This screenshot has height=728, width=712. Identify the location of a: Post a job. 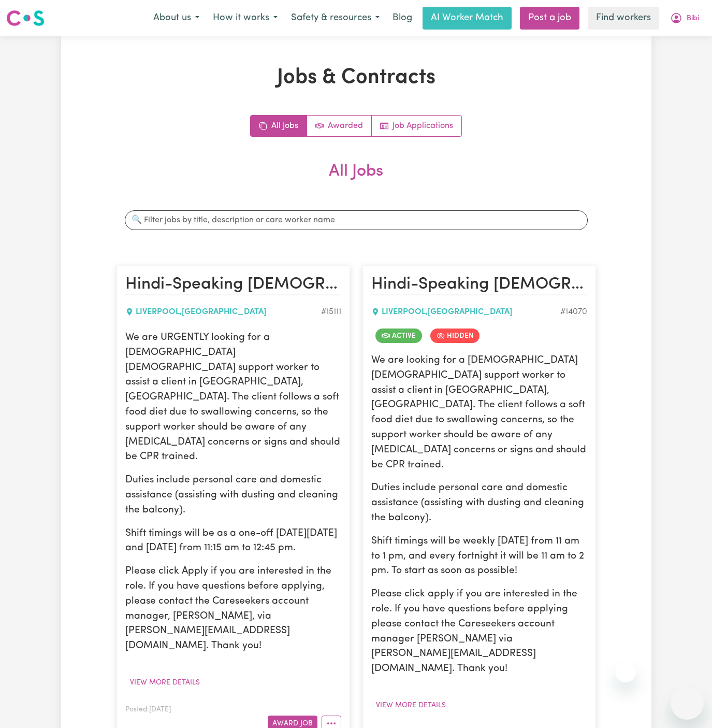
(550, 18).